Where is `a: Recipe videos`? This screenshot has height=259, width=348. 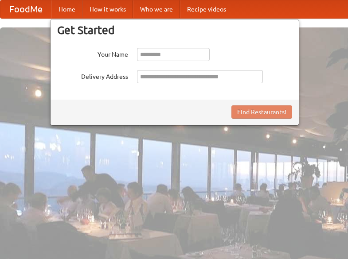
a: Recipe videos is located at coordinates (207, 9).